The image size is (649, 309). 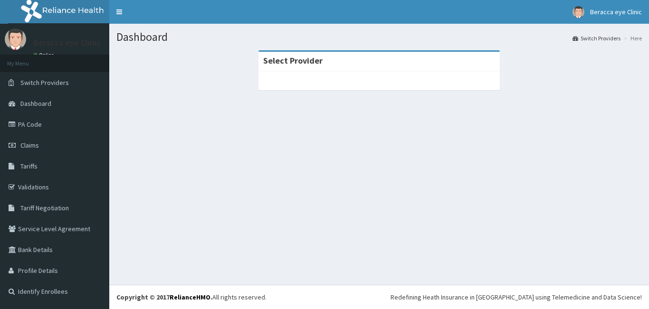 What do you see at coordinates (45, 55) in the screenshot?
I see `a: Online` at bounding box center [45, 55].